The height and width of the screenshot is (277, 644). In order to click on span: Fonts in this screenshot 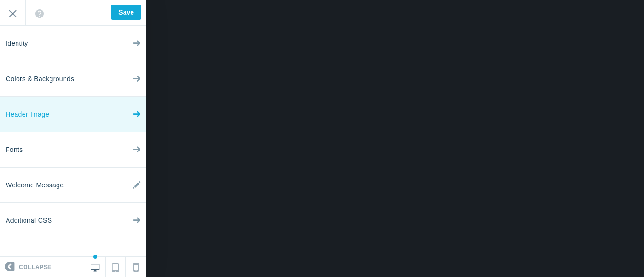, I will do `click(14, 150)`.